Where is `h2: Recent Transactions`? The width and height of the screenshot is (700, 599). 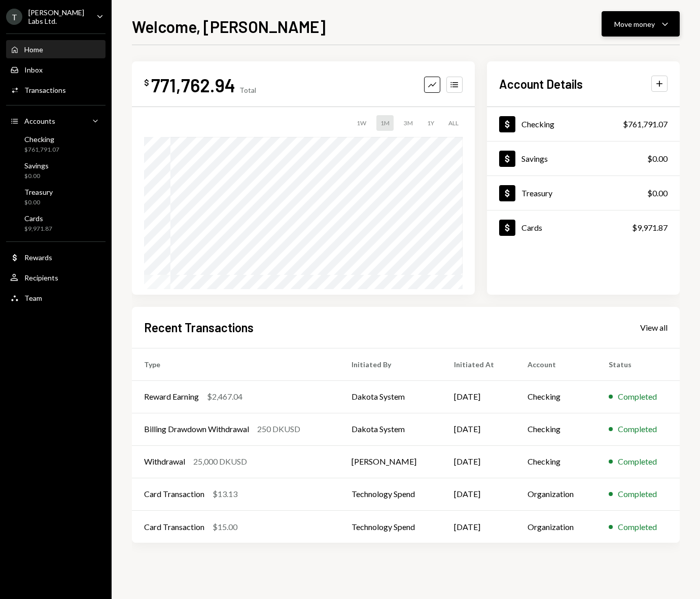
h2: Recent Transactions is located at coordinates (199, 327).